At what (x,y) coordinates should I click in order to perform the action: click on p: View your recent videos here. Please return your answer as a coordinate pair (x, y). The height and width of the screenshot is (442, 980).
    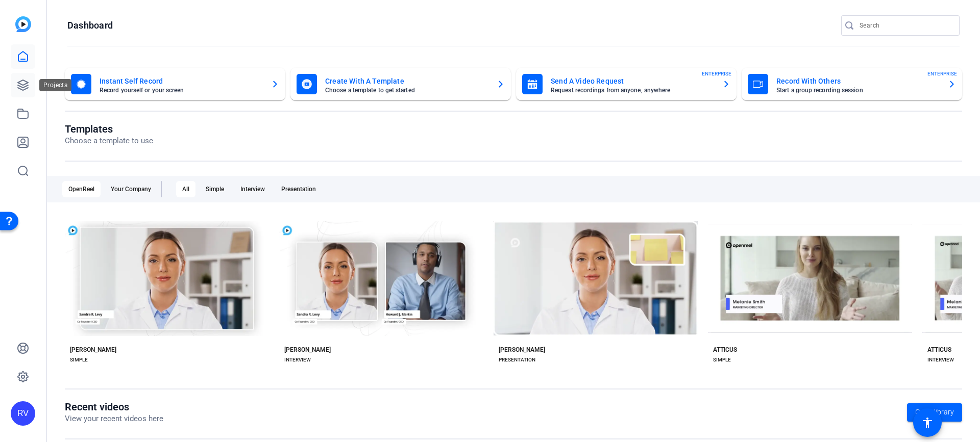
    Looking at the image, I should click on (113, 419).